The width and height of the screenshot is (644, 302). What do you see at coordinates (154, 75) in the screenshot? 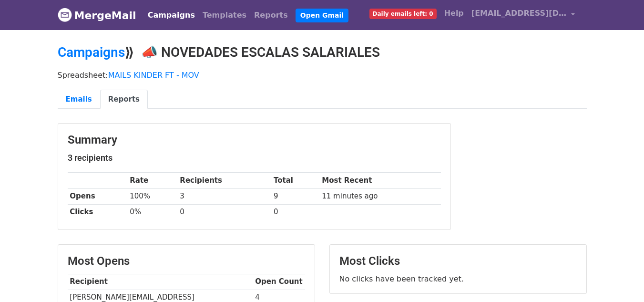
I see `a: MAILS KINDER FT - MOV` at bounding box center [154, 75].